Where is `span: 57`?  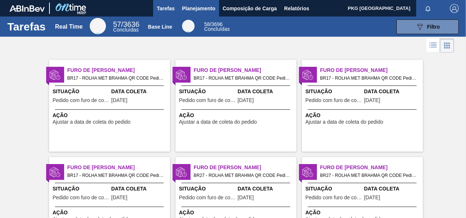
span: 57 is located at coordinates (117, 24).